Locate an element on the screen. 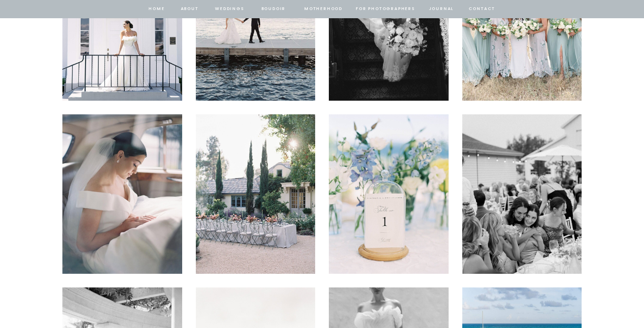 This screenshot has height=328, width=644. a: Motherhood is located at coordinates (323, 9).